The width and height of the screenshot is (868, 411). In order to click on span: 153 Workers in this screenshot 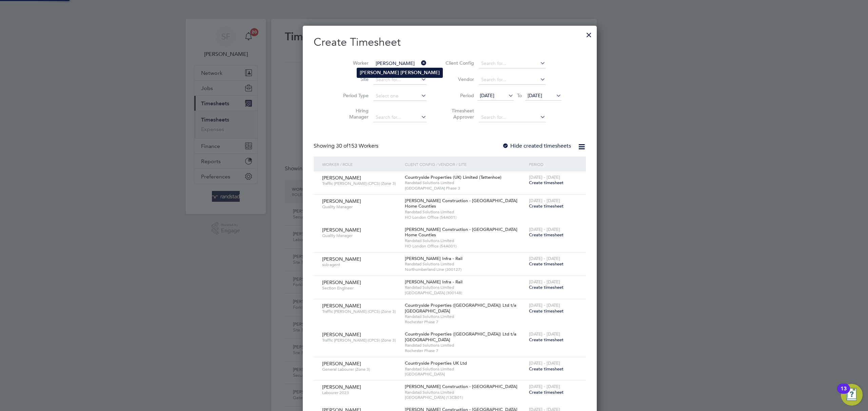, I will do `click(357, 146)`.